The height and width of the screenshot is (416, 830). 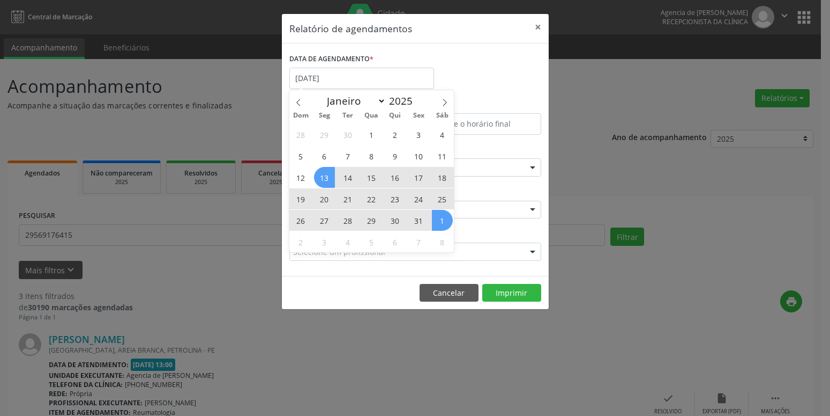 What do you see at coordinates (480, 105) in the screenshot?
I see `label: ATÉ` at bounding box center [480, 105].